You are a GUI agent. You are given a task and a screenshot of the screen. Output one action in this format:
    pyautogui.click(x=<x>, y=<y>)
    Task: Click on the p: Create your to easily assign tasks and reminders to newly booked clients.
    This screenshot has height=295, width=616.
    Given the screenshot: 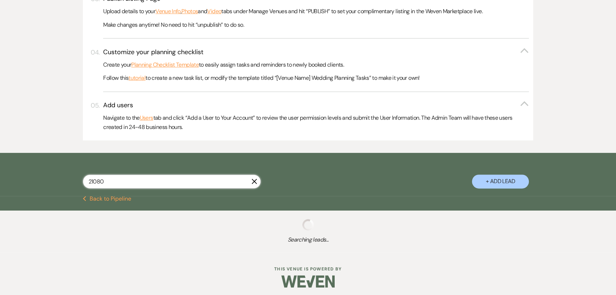 What is the action you would take?
    pyautogui.click(x=316, y=65)
    